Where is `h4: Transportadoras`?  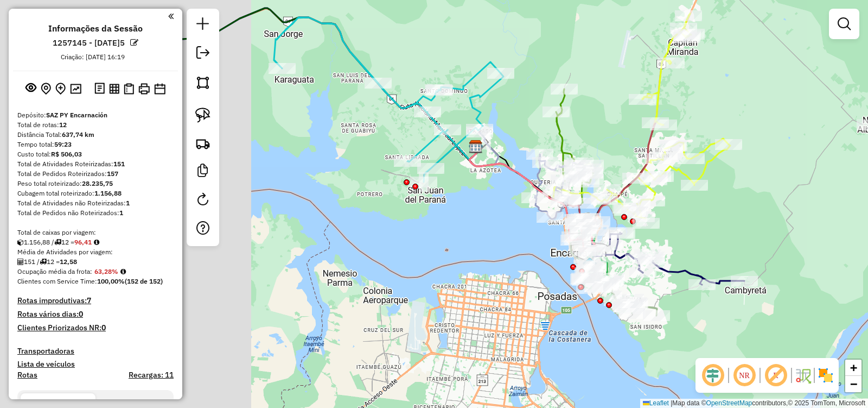 h4: Transportadoras is located at coordinates (95, 351).